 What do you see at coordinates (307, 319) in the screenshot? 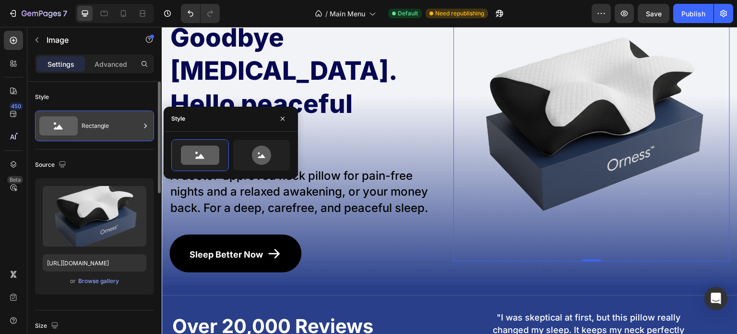
I see `button: Carousel Back Arrow` at bounding box center [307, 319].